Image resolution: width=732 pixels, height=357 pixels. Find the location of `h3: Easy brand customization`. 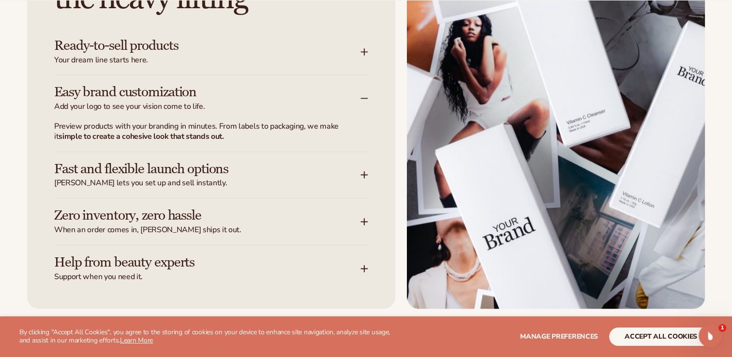

h3: Easy brand customization is located at coordinates (193, 92).